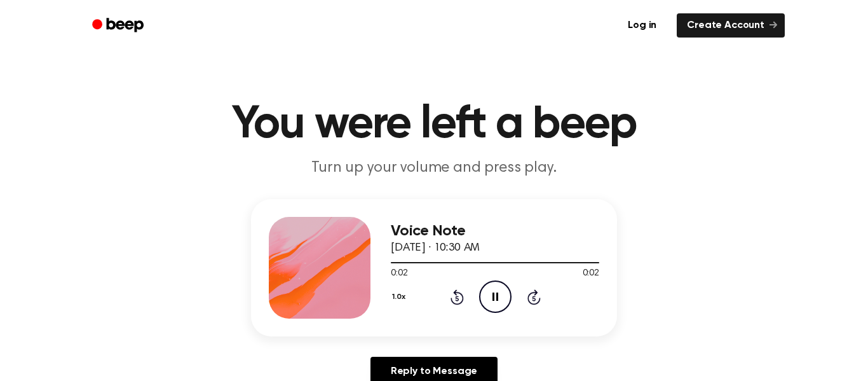  I want to click on a: Beep, so click(119, 25).